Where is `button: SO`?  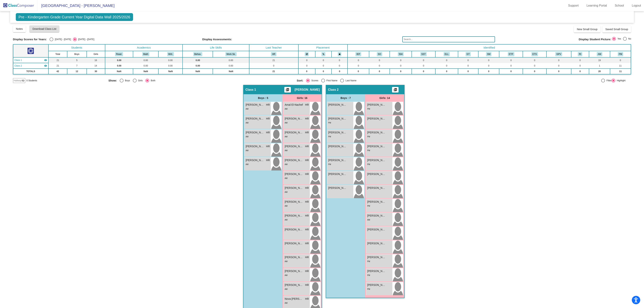
button: SO is located at coordinates (380, 54).